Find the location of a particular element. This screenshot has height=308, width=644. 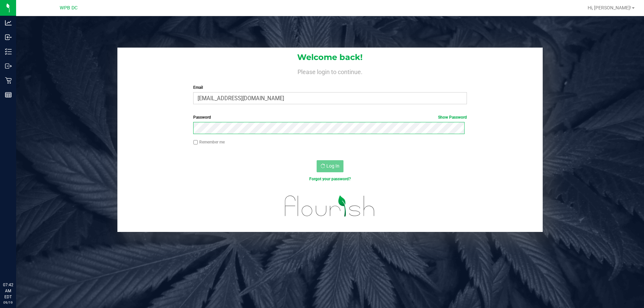

label: Remember me is located at coordinates (209, 142).